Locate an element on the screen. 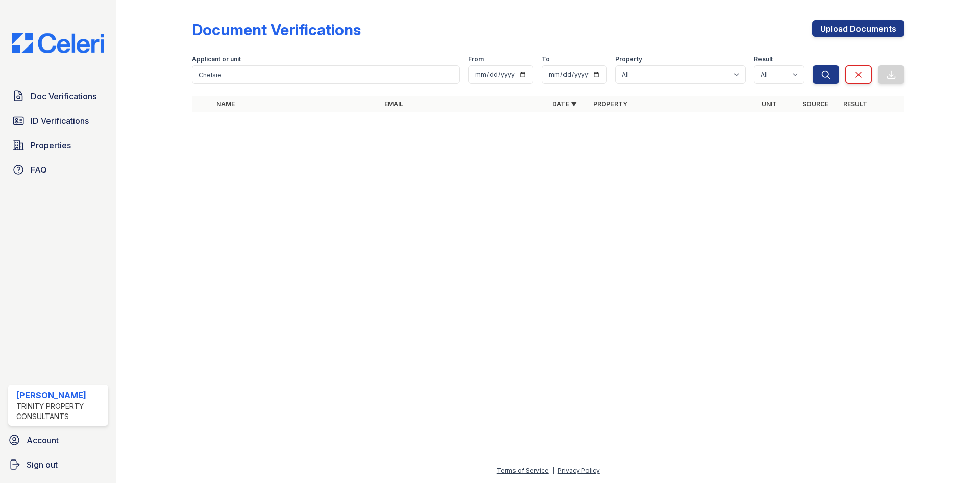 This screenshot has height=483, width=980. label: Applicant or unit is located at coordinates (216, 59).